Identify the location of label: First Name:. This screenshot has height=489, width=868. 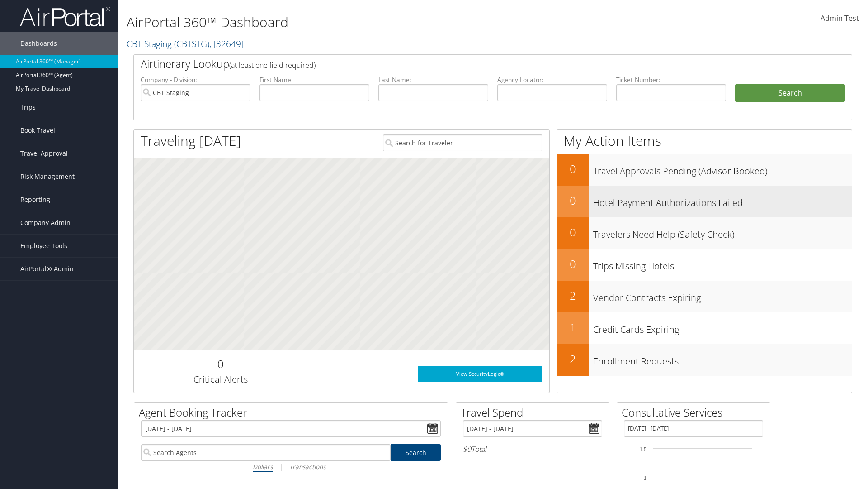
(315, 80).